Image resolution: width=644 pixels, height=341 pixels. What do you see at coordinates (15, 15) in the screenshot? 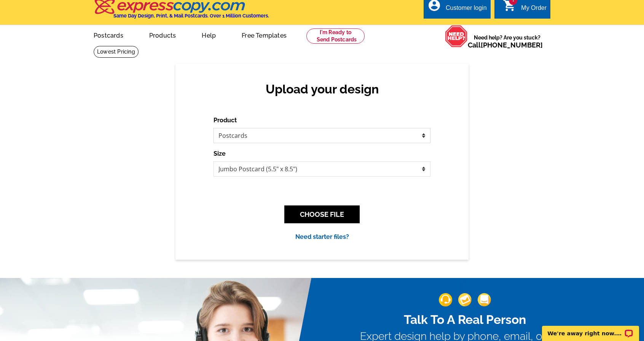
I see `img: logo_orange.svg` at bounding box center [15, 15].